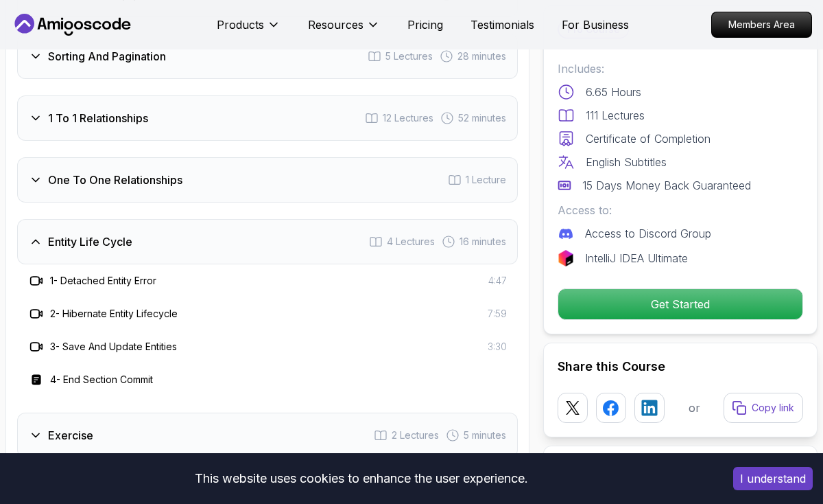 The image size is (823, 504). Describe the element at coordinates (764, 408) in the screenshot. I see `button: Copy link` at that location.